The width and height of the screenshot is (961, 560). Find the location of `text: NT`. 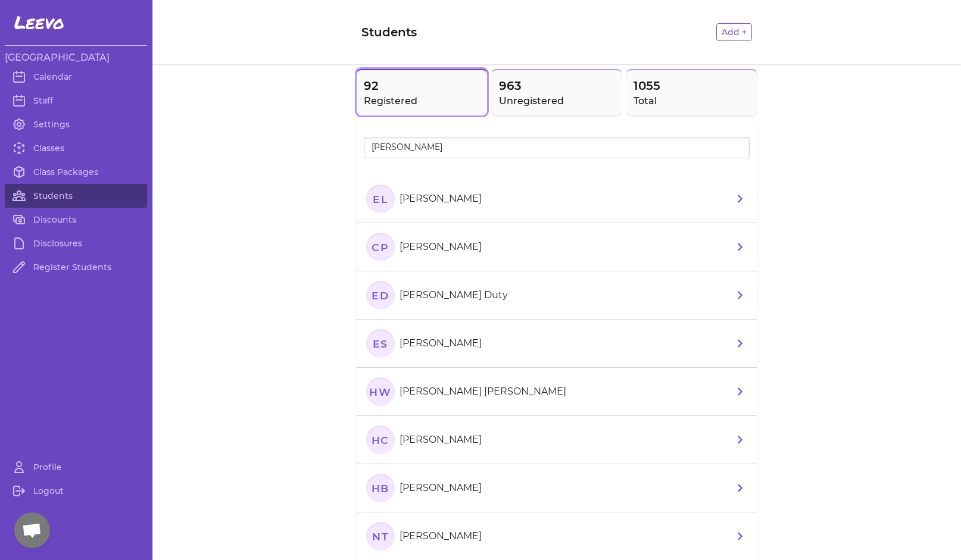

text: NT is located at coordinates (380, 535).